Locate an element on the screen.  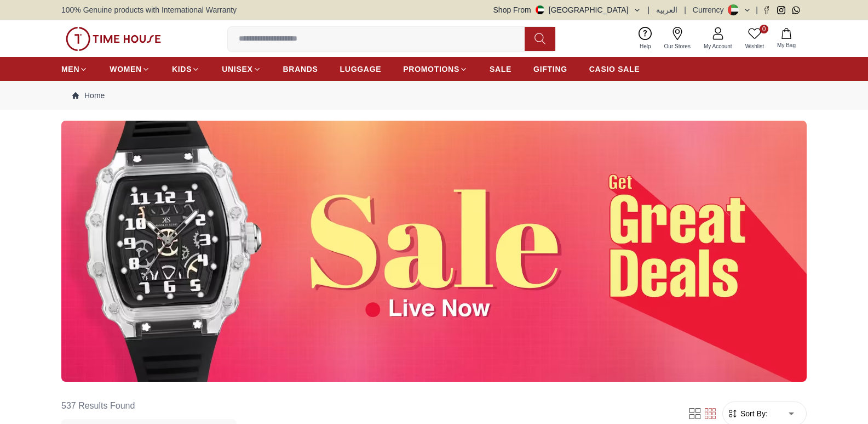
span: BRANDS is located at coordinates (301, 69).